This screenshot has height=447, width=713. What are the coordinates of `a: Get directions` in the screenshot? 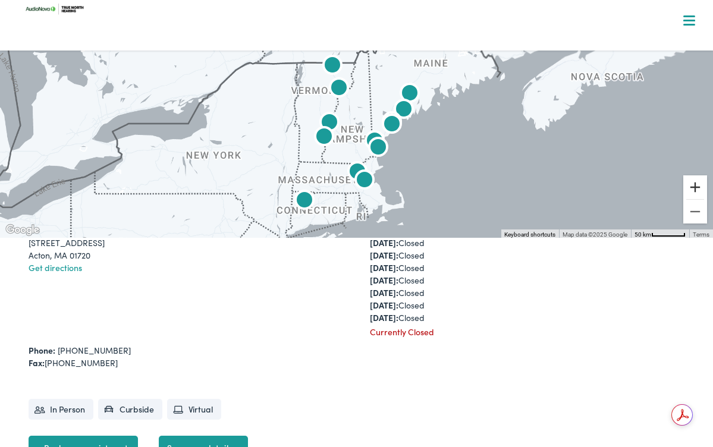 It's located at (55, 268).